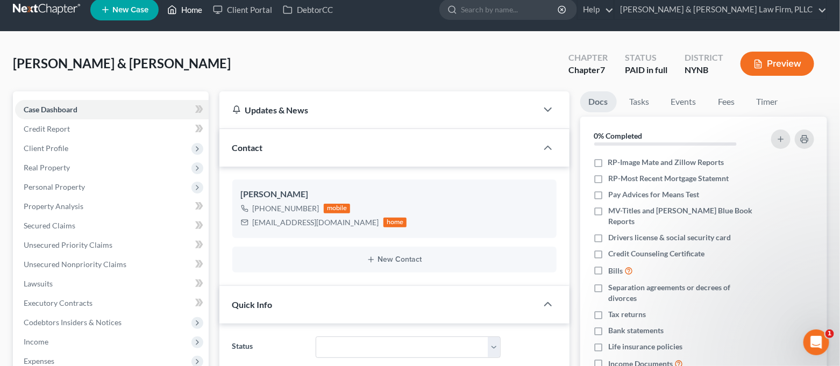 This screenshot has height=366, width=840. Describe the element at coordinates (112, 284) in the screenshot. I see `a: Lawsuits` at that location.